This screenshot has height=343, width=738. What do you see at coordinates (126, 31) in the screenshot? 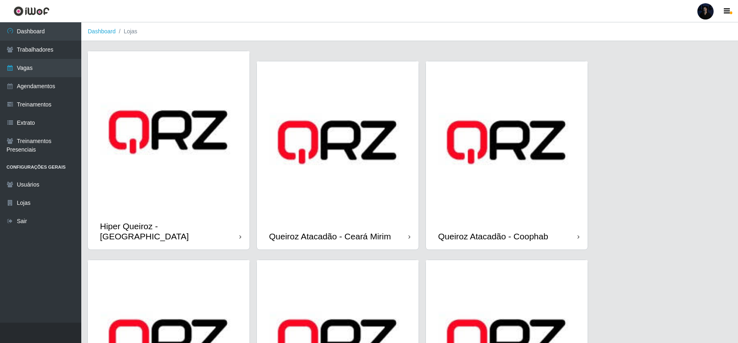
I see `li: Lojas` at bounding box center [126, 31].